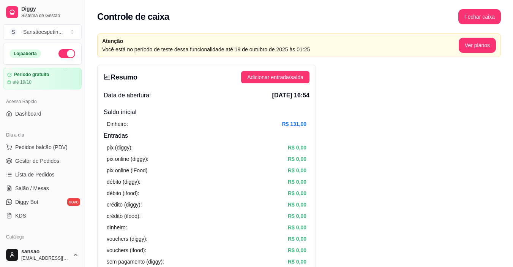  I want to click on div: Sansãoespetin ..., so click(43, 32).